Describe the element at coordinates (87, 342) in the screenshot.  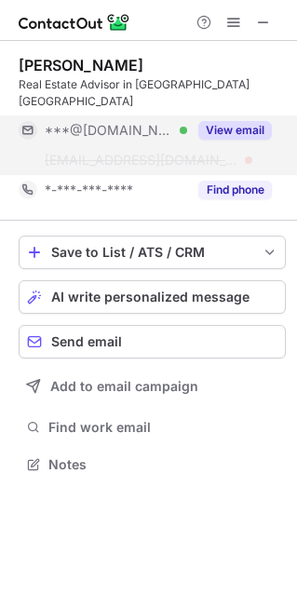
I see `span: Send email` at that location.